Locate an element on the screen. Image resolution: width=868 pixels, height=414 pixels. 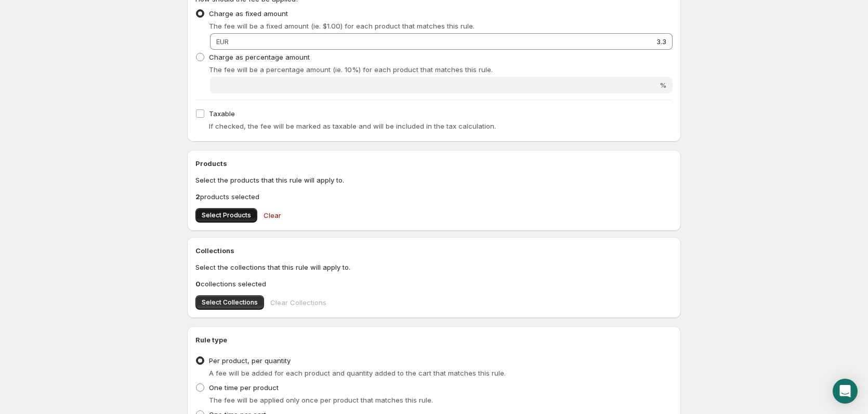
span: Charge as percentage amount is located at coordinates (259, 58).